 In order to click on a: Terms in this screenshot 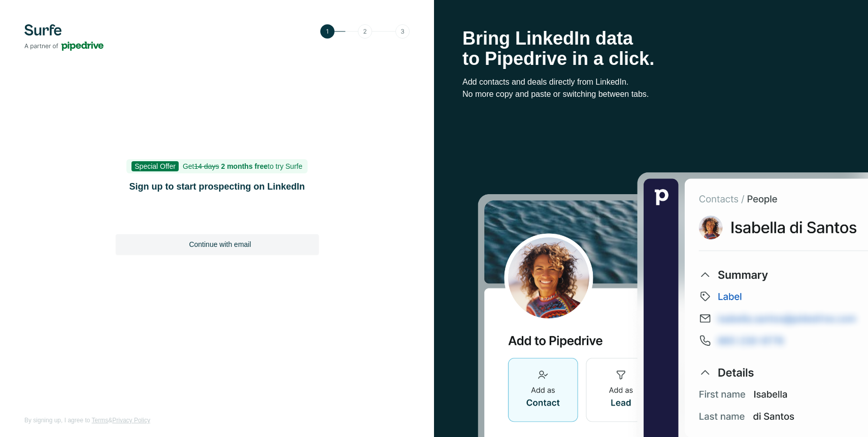, I will do `click(100, 420)`.